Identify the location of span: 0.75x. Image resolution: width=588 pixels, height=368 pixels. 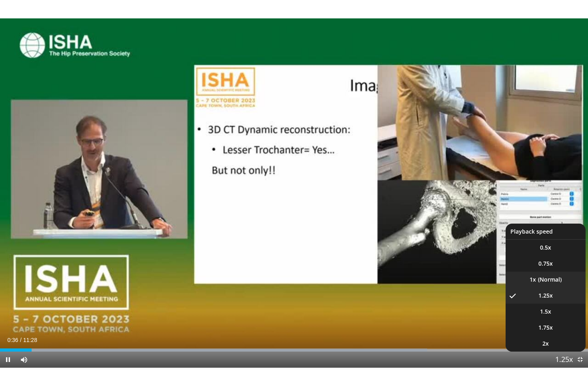
(546, 264).